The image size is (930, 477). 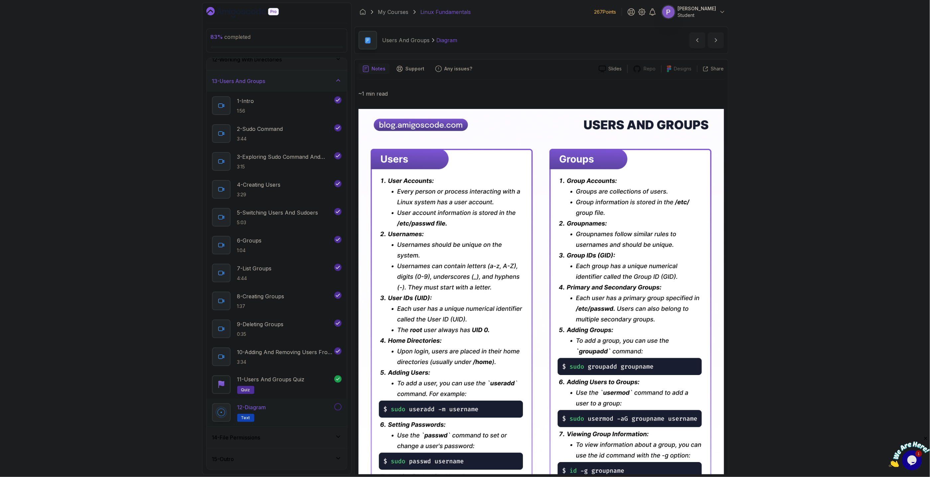 I want to click on p: Diagram, so click(x=447, y=40).